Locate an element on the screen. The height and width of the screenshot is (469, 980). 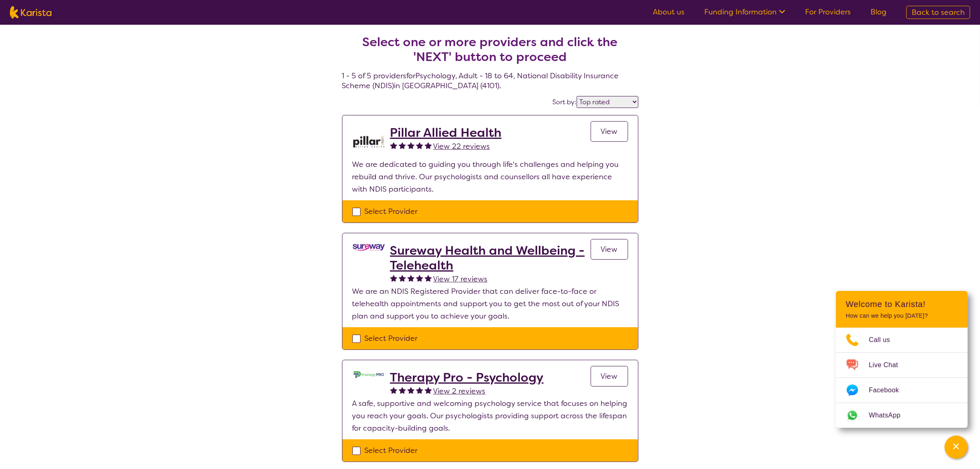
span: Live Chat is located at coordinates (888, 365).